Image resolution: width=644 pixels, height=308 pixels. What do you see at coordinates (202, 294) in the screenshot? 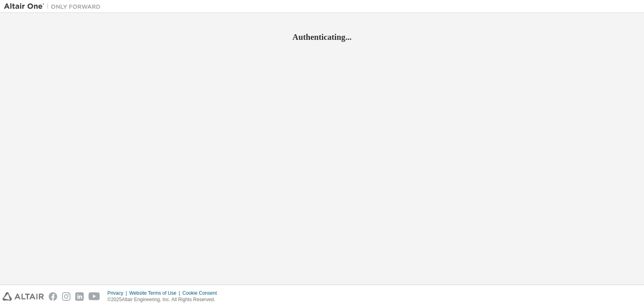
I see `div: Cookie Consent` at bounding box center [202, 294].